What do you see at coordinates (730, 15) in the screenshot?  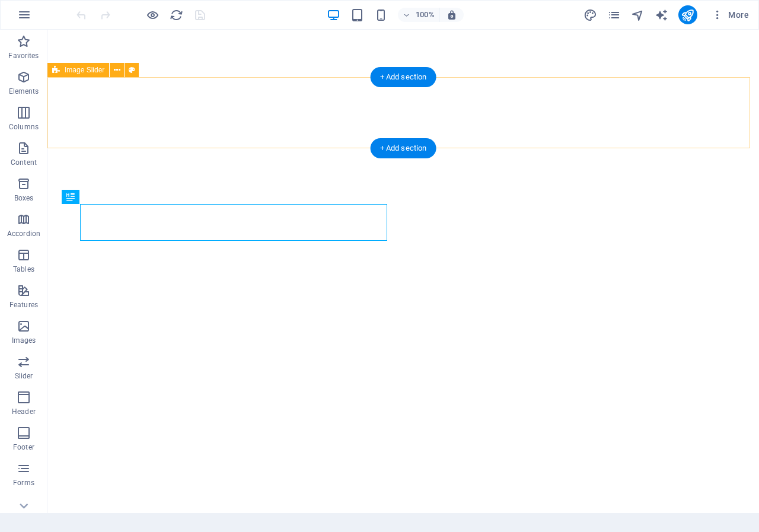 I see `span: More` at bounding box center [730, 15].